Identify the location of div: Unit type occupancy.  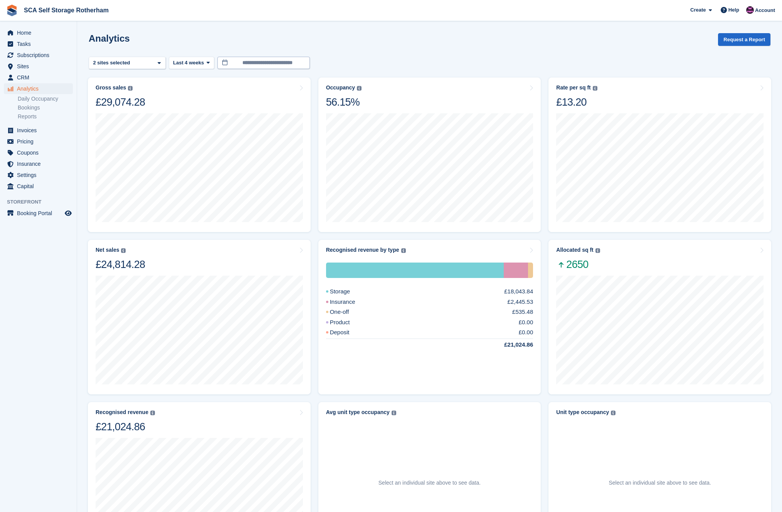
(583, 412).